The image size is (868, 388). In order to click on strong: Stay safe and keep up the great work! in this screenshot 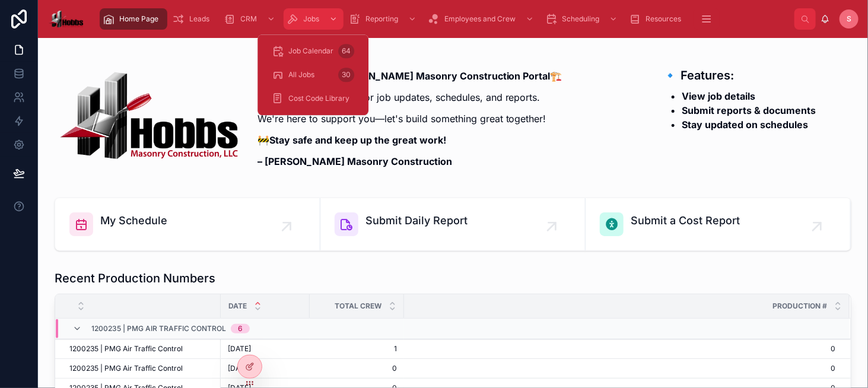, I will do `click(358, 140)`.